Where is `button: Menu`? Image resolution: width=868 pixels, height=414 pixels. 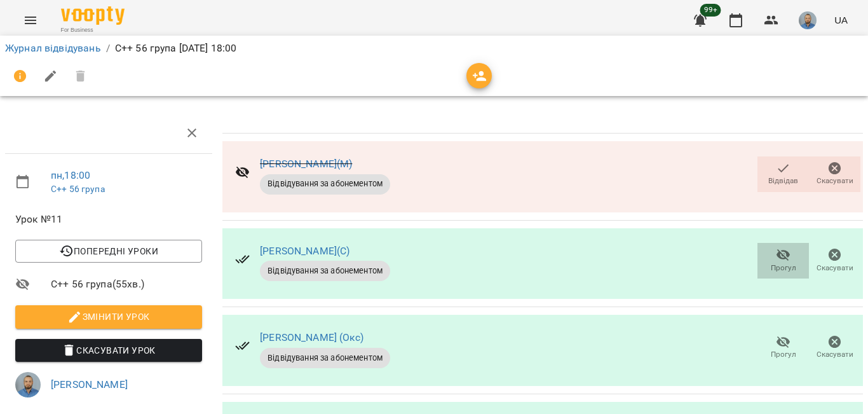 button: Menu is located at coordinates (30, 21).